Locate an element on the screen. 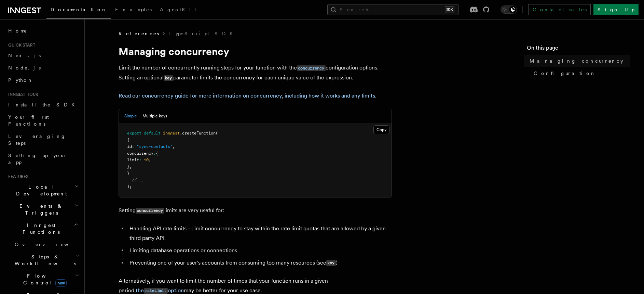 Image resolution: width=644 pixels, height=294 pixels. span: Setting up your app is located at coordinates (38, 159).